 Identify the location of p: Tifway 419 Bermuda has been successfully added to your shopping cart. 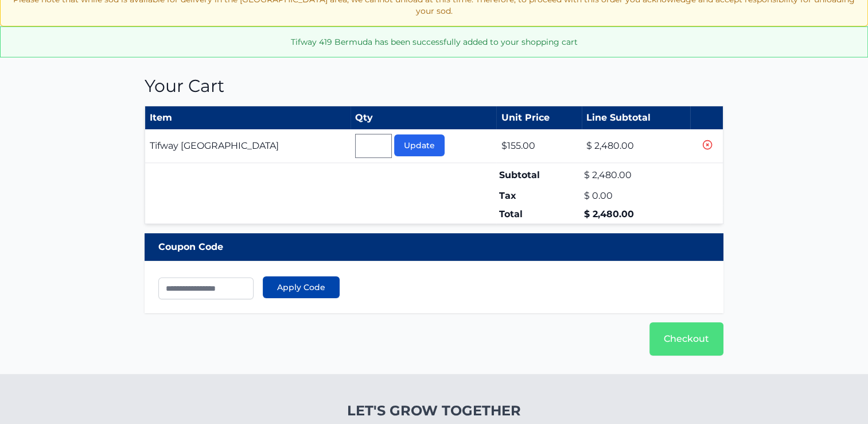
(434, 42).